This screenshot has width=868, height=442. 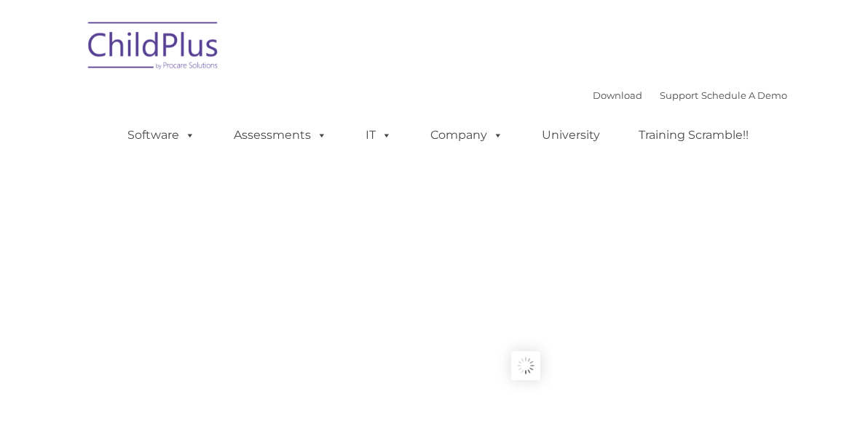 What do you see at coordinates (693, 135) in the screenshot?
I see `a: Training Scramble!!` at bounding box center [693, 135].